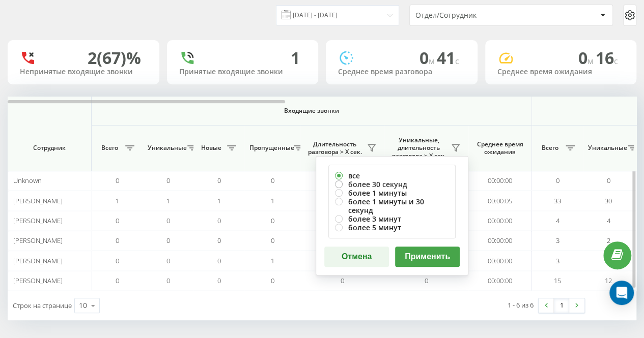  What do you see at coordinates (418, 148) in the screenshot?
I see `span: Уникальные, длительность разговора > Х сек.` at bounding box center [418, 148].